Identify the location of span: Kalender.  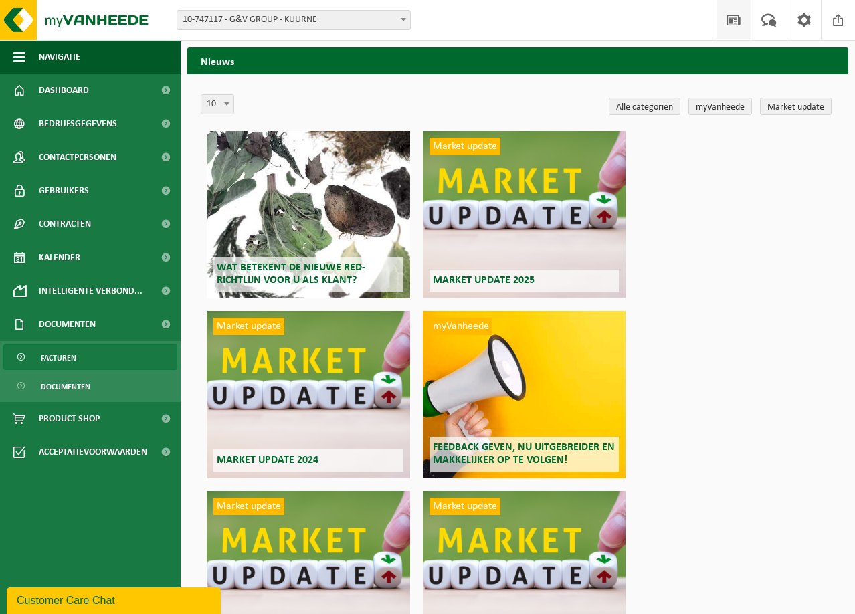
(60, 258).